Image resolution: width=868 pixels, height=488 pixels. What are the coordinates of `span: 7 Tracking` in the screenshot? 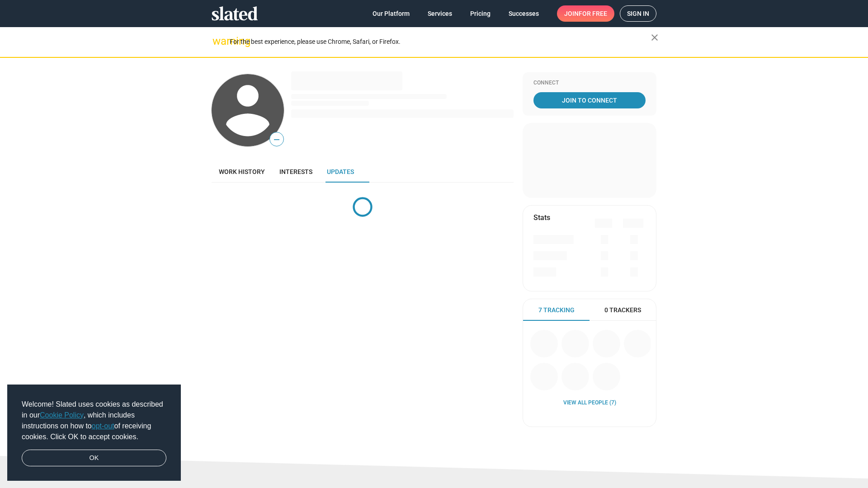 It's located at (556, 310).